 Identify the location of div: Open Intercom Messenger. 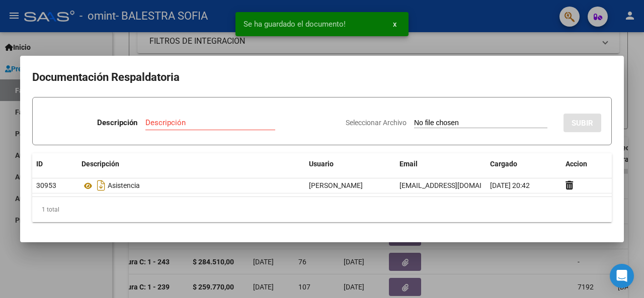
(622, 276).